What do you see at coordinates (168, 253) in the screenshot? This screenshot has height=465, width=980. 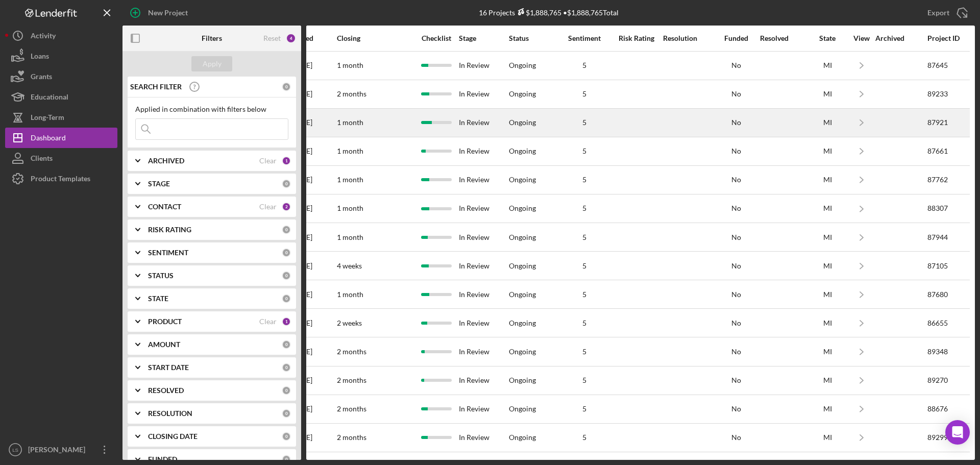 I see `b: SENTIMENT` at bounding box center [168, 253].